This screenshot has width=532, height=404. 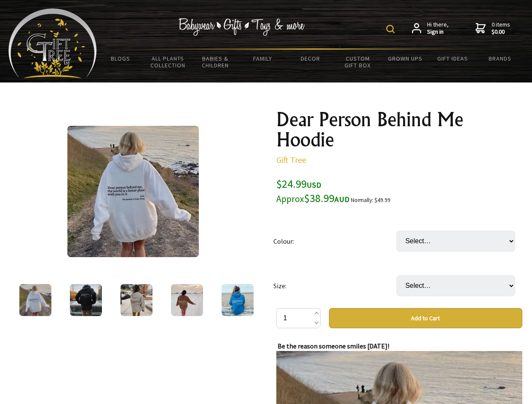 What do you see at coordinates (493, 28) in the screenshot?
I see `a: 0 items$0.00` at bounding box center [493, 28].